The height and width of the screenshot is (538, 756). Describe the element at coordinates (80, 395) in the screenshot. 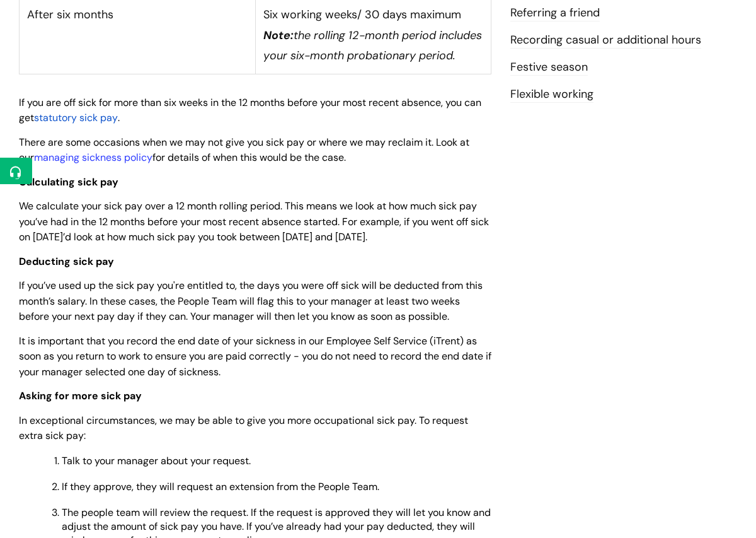

I see `span: Asking for more sick pay` at that location.